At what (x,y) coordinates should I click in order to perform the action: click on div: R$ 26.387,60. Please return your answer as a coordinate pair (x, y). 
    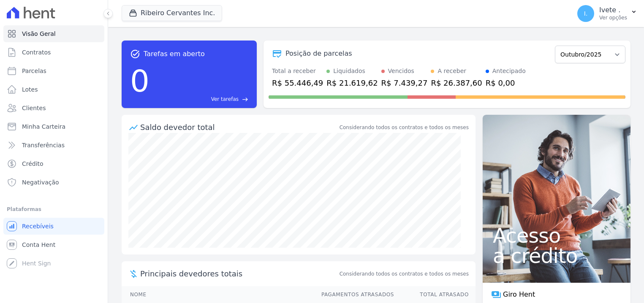
    Looking at the image, I should click on (456, 82).